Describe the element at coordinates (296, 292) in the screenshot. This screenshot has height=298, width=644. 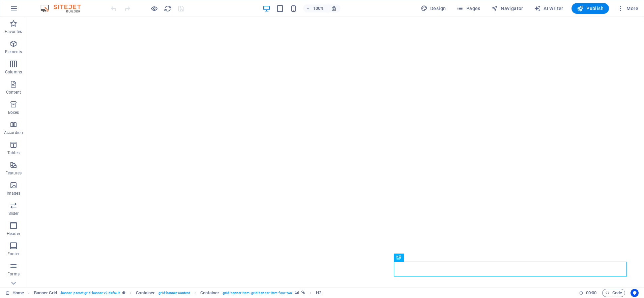
I see `i: This element contains a background` at that location.